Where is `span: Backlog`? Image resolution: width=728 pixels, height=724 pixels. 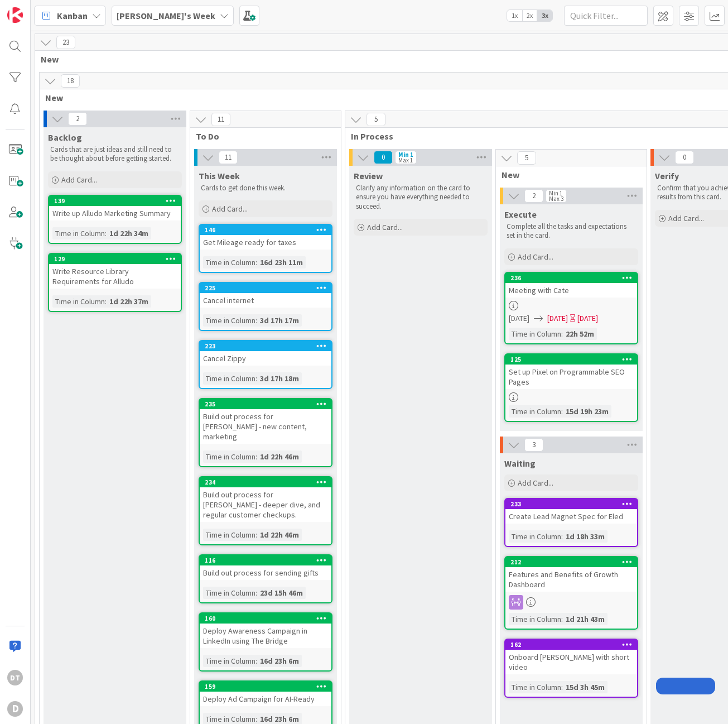
span: Backlog is located at coordinates (65, 138).